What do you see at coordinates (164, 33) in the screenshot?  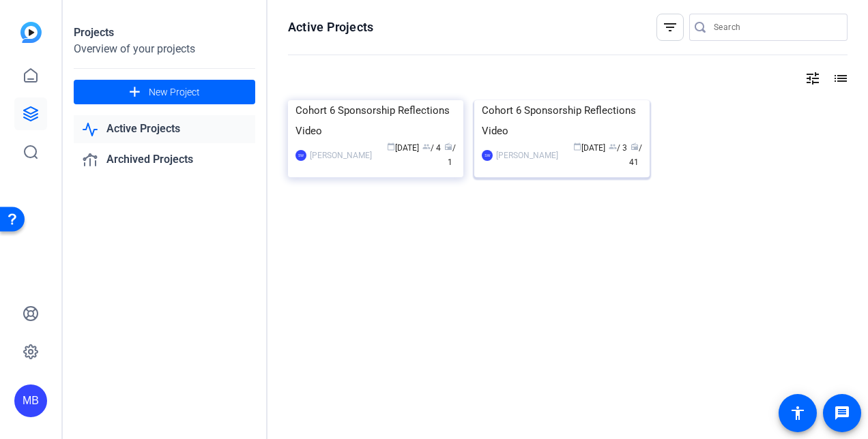 I see `div: Projects` at bounding box center [164, 33].